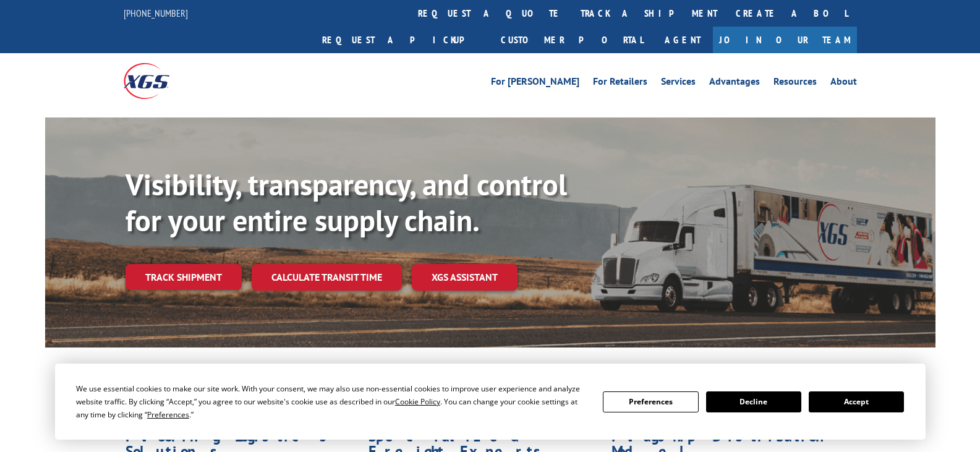 The width and height of the screenshot is (980, 452). I want to click on a: Resources, so click(795, 84).